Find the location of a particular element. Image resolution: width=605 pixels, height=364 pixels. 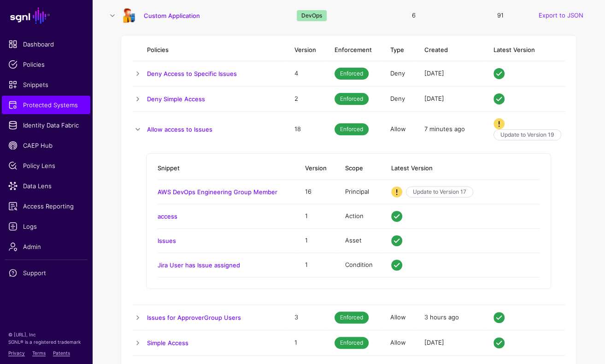

td: Action is located at coordinates (359, 216).